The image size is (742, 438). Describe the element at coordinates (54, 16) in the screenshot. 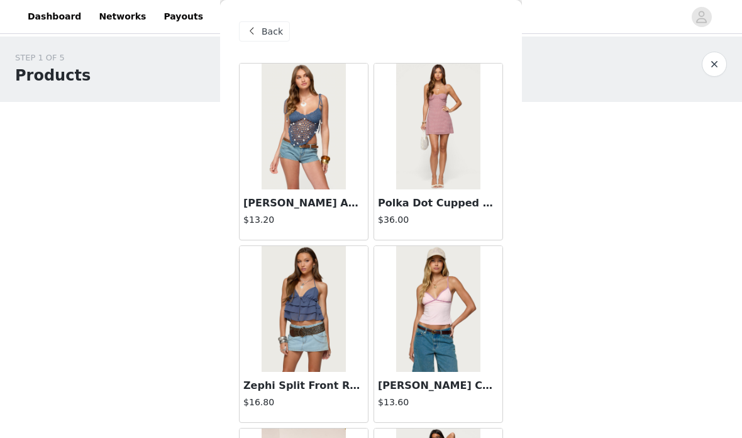

I see `a: Dashboard` at that location.